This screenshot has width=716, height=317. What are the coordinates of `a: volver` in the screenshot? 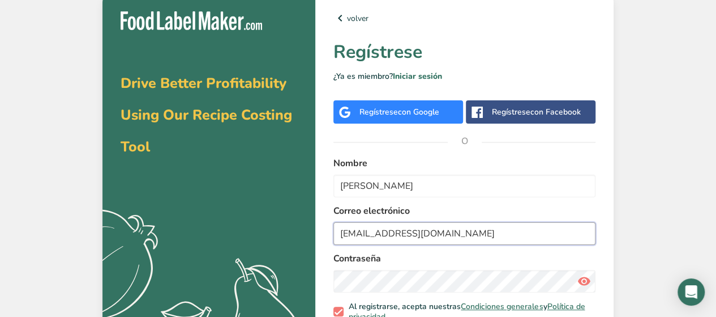 It's located at (464, 18).